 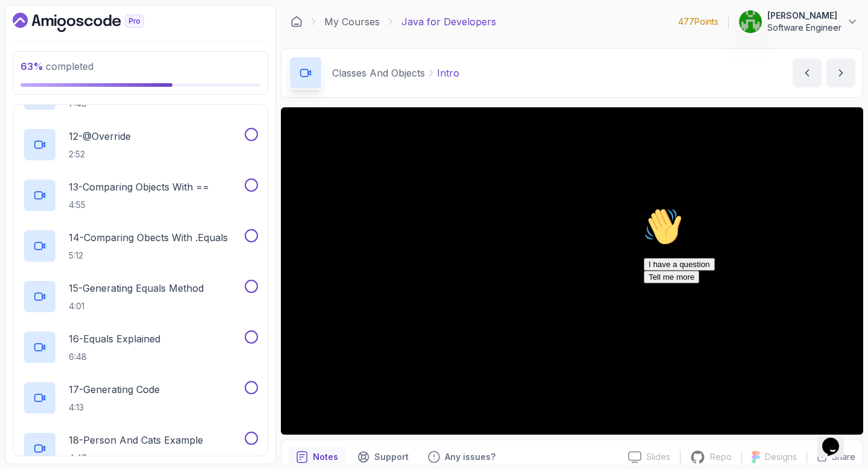 I want to click on p: 4:13, so click(x=114, y=408).